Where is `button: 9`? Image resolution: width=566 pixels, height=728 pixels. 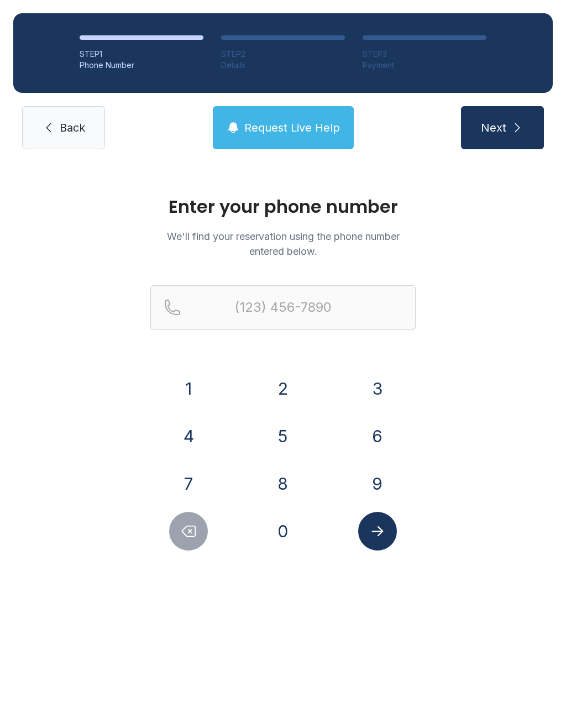
button: 9 is located at coordinates (378, 484).